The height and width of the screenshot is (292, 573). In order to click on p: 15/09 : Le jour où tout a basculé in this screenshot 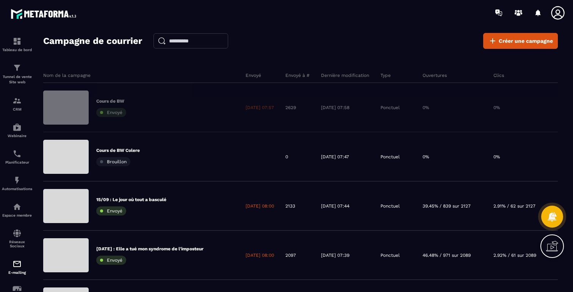, I will do `click(131, 200)`.